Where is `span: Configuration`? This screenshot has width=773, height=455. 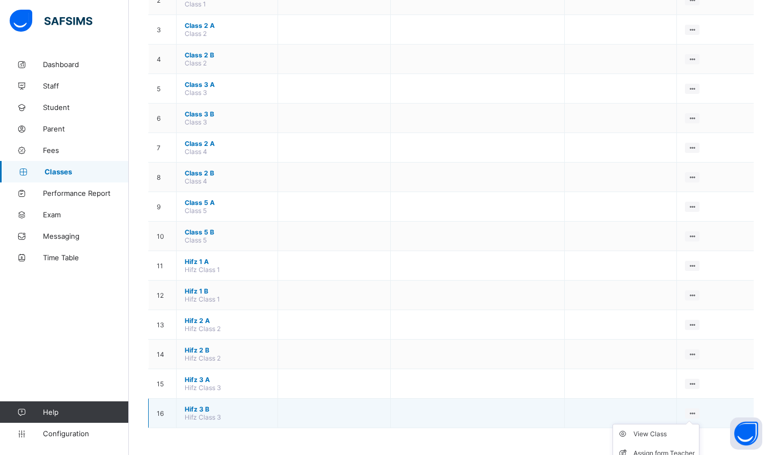
span: Configuration is located at coordinates (85, 434).